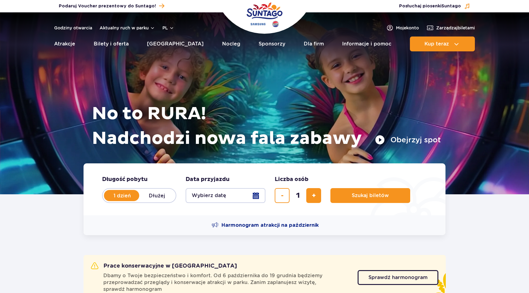 The height and width of the screenshot is (293, 529). What do you see at coordinates (282, 196) in the screenshot?
I see `button: usuń bilet` at bounding box center [282, 196].